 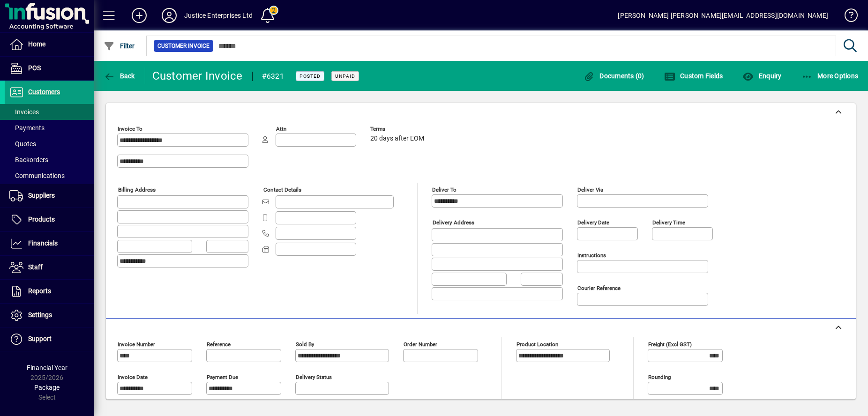 What do you see at coordinates (49, 315) in the screenshot?
I see `a: Settings` at bounding box center [49, 315].